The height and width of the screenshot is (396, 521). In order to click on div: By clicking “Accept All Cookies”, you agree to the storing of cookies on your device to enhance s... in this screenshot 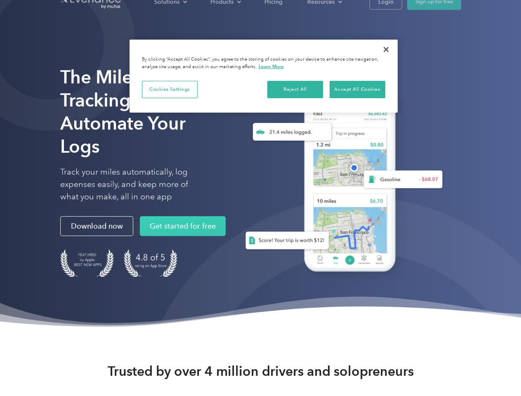, I will do `click(264, 63)`.